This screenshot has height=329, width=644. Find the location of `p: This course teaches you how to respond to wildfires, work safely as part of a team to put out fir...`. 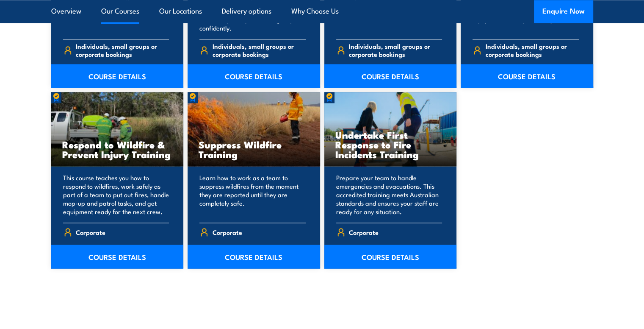

p: This course teaches you how to respond to wildfires, work safely as part of a team to put out fir... is located at coordinates (116, 194).